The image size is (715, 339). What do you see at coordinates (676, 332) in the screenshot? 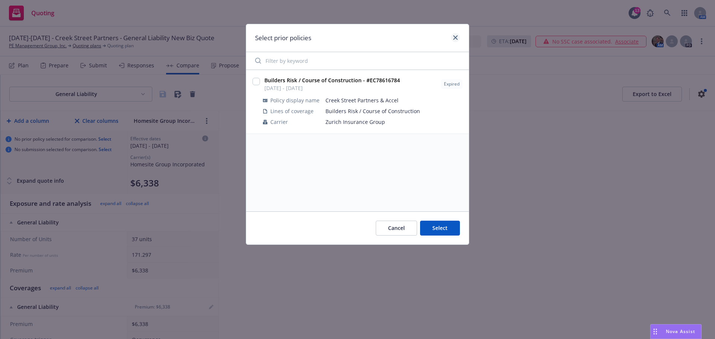
I see `button: Nova Assist` at bounding box center [676, 332].